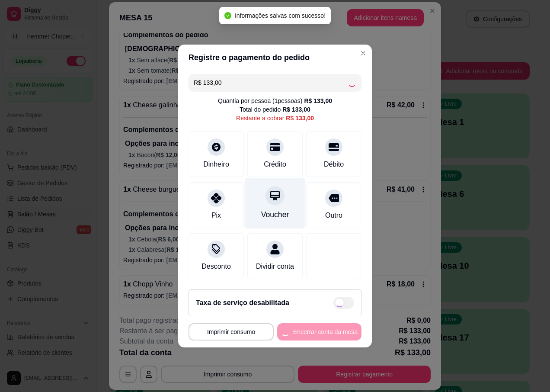  What do you see at coordinates (364, 53) in the screenshot?
I see `button: Close` at bounding box center [364, 53].